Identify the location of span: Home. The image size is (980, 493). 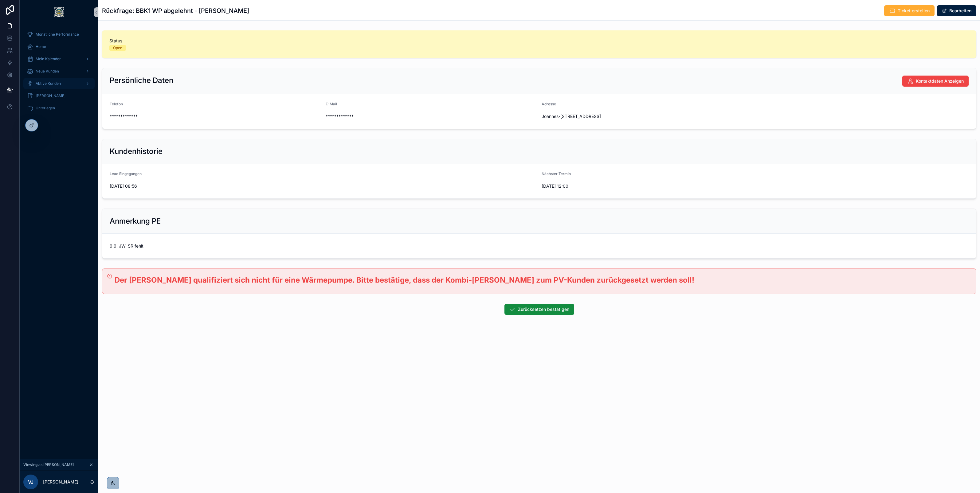
(41, 47).